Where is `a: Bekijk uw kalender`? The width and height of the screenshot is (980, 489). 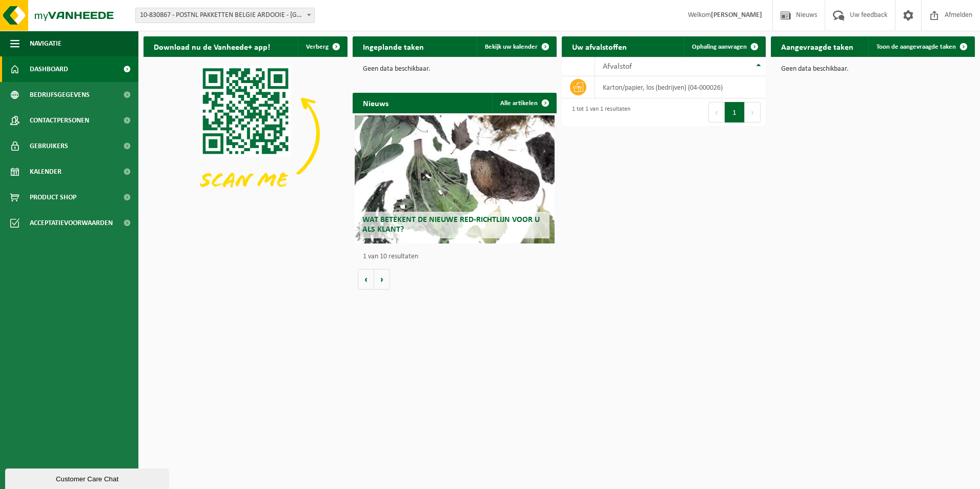
a: Bekijk uw kalender is located at coordinates (516, 47).